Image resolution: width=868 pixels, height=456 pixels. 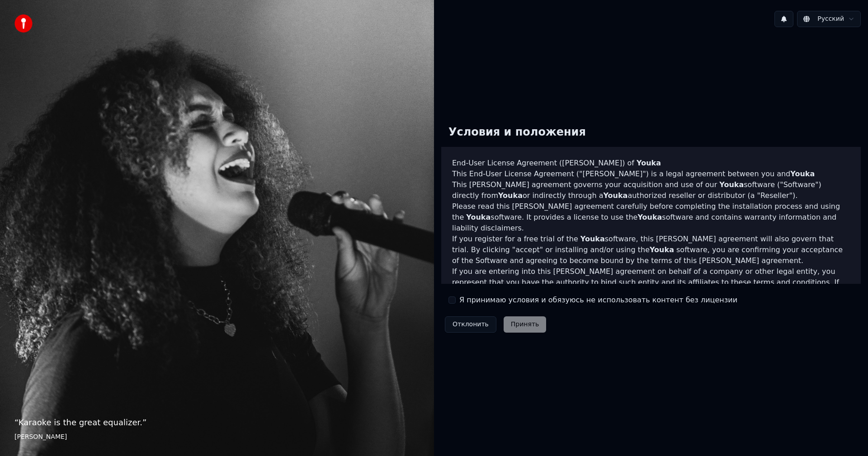 What do you see at coordinates (598, 300) in the screenshot?
I see `label: Я принимаю условия и обязуюсь не использовать контент без лицензии` at bounding box center [598, 300].